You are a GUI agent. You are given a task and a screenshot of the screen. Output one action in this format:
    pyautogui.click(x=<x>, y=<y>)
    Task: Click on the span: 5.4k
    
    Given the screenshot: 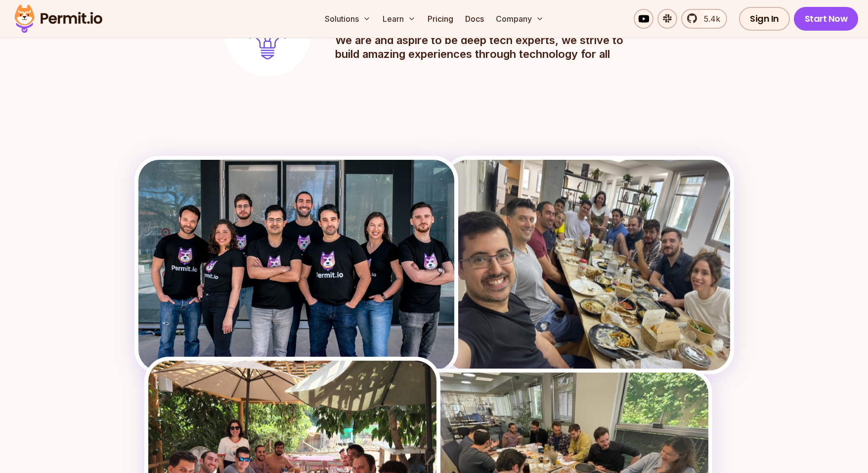 What is the action you would take?
    pyautogui.click(x=709, y=19)
    